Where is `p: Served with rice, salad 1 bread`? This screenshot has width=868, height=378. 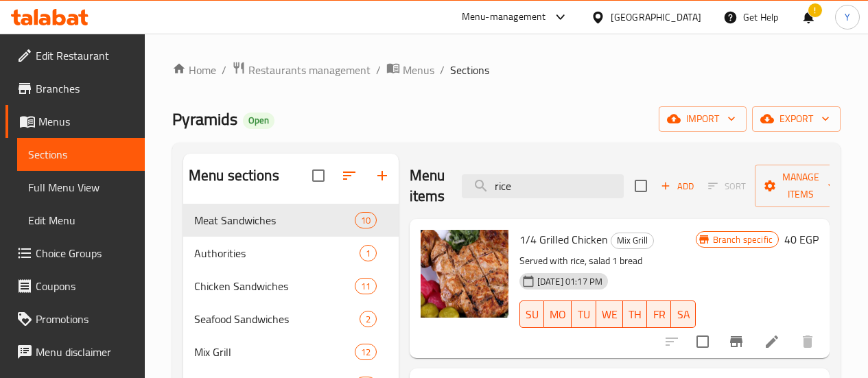 p: Served with rice, salad 1 bread is located at coordinates (608, 261).